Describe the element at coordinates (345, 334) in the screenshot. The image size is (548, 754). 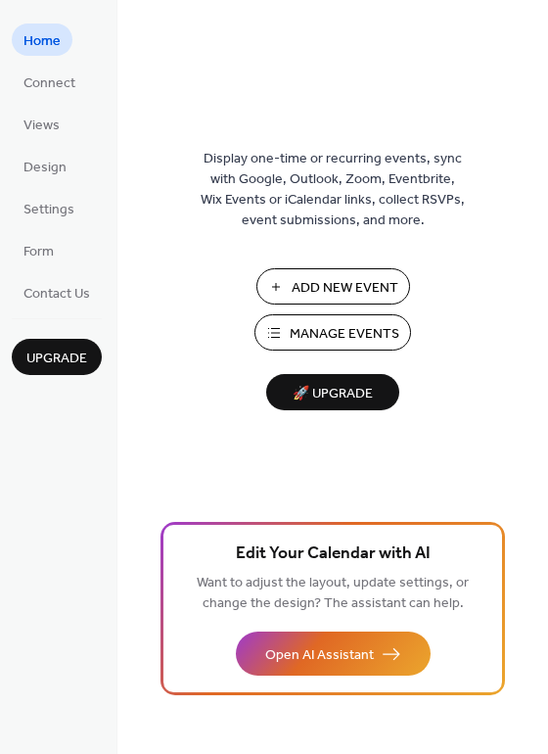
I see `span: Manage Events` at that location.